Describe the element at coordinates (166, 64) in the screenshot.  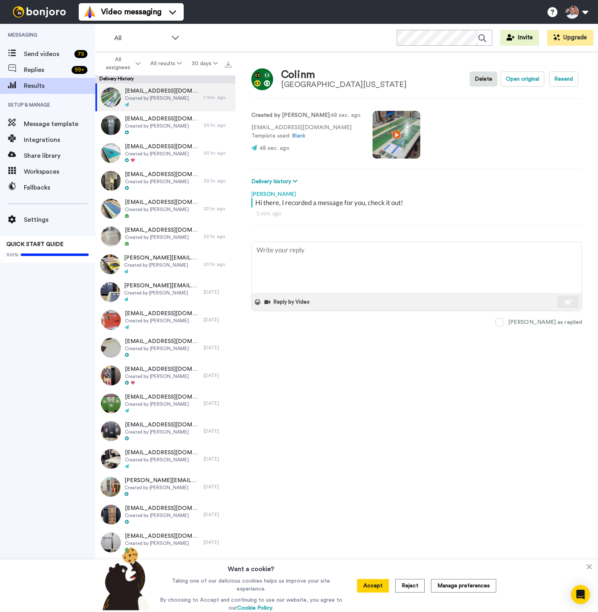
I see `button: All results` at that location.